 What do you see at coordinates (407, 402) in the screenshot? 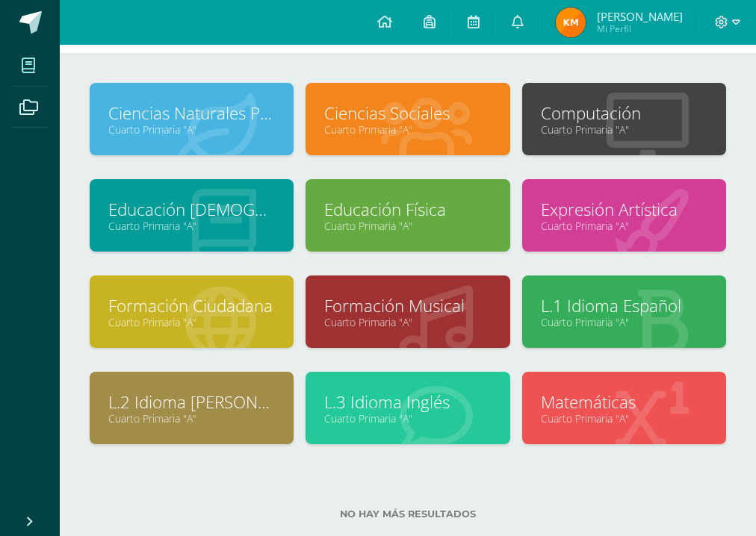
I see `a: L.3 Idioma Inglés` at bounding box center [407, 402].